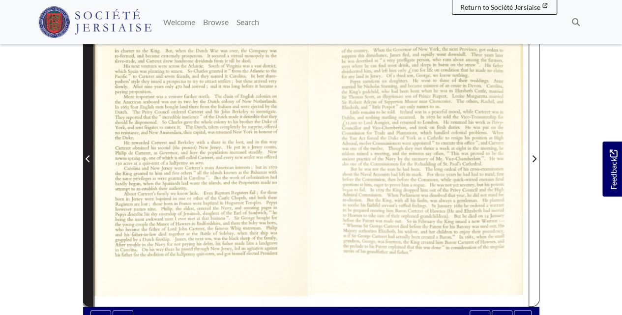 The width and height of the screenshot is (622, 315). Describe the element at coordinates (613, 170) in the screenshot. I see `span: Feedback` at that location.